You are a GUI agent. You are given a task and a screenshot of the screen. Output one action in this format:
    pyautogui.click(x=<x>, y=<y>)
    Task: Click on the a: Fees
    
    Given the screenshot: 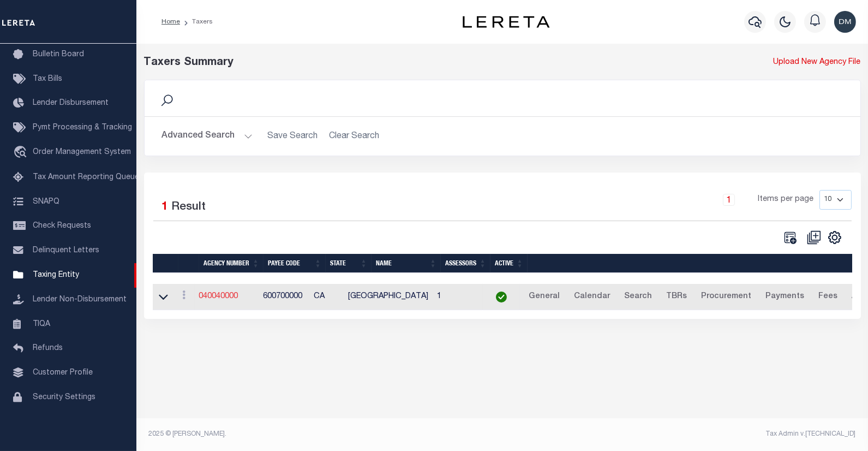 What is the action you would take?
    pyautogui.click(x=828, y=297)
    